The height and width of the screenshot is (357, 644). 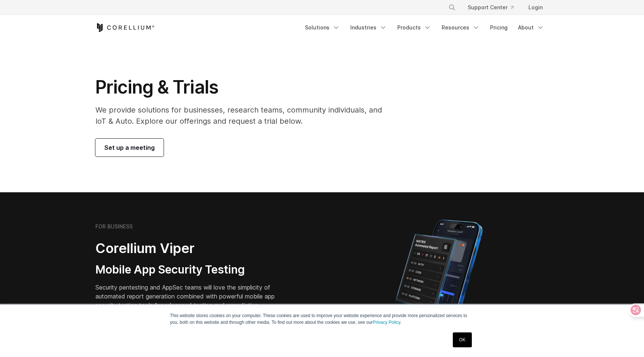 What do you see at coordinates (244, 87) in the screenshot?
I see `h1: Pricing & Trials` at bounding box center [244, 87].